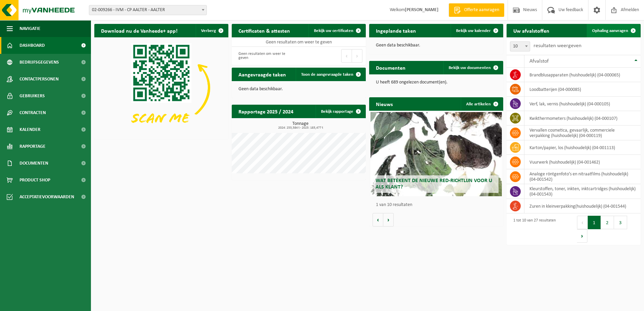  I want to click on label: resultaten weergeven, so click(557, 46).